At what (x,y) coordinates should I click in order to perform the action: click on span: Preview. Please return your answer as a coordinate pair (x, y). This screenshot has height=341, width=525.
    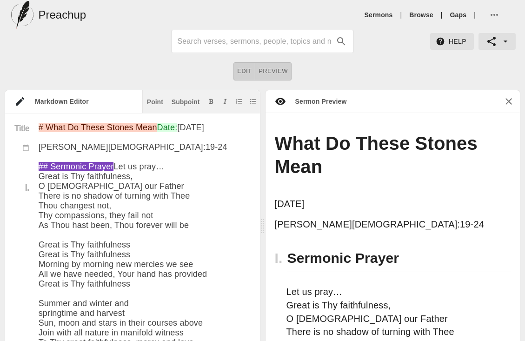
    Looking at the image, I should click on (273, 71).